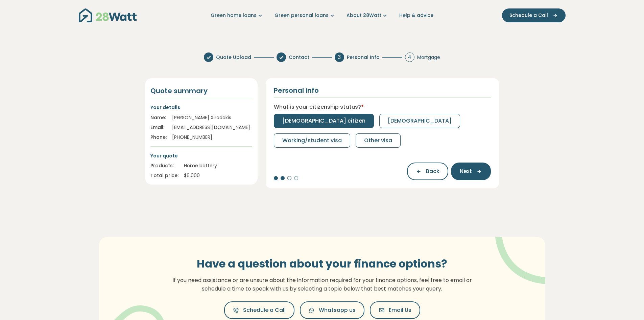 Image resolution: width=644 pixels, height=320 pixels. I want to click on button: Other visa, so click(378, 140).